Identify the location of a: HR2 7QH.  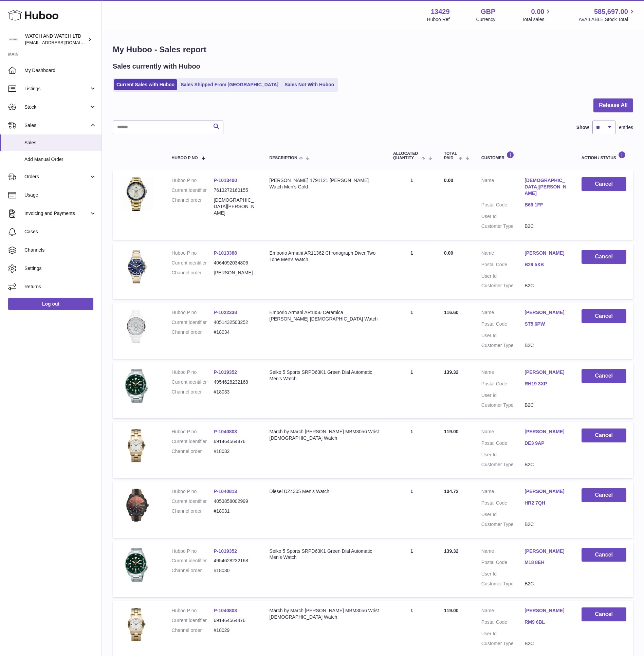
(546, 503).